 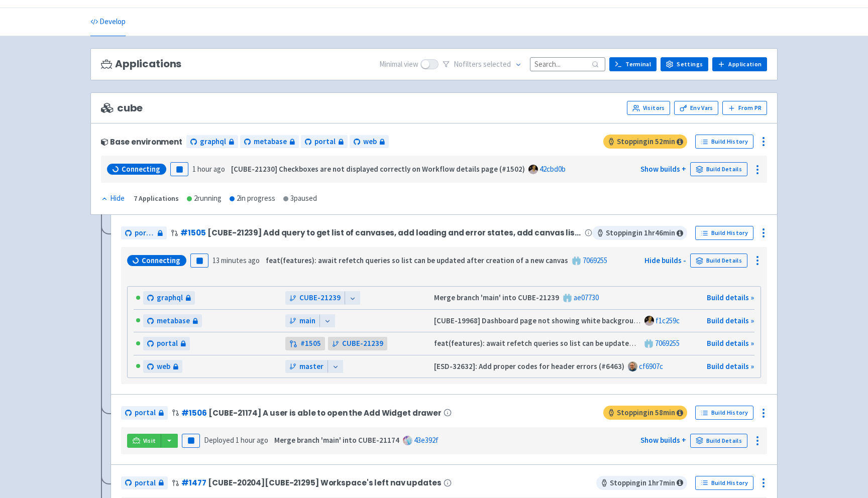 I want to click on button: From PR, so click(x=744, y=108).